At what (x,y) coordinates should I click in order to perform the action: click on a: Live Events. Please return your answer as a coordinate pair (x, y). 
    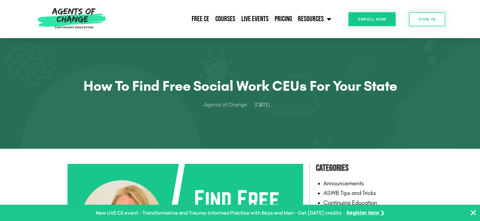
    Looking at the image, I should click on (255, 19).